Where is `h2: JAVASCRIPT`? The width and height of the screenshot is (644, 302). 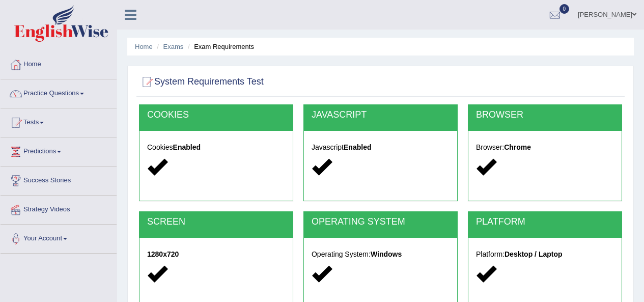
h2: JAVASCRIPT is located at coordinates (380, 115).